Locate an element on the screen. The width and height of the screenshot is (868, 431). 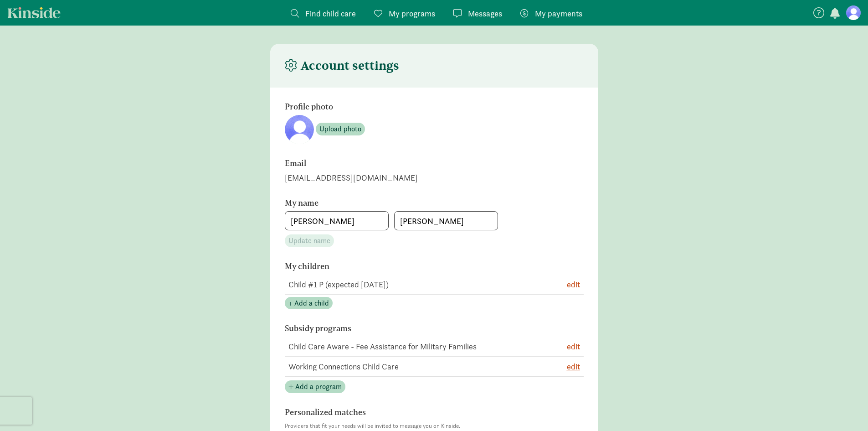
span: My payments is located at coordinates (558, 13).